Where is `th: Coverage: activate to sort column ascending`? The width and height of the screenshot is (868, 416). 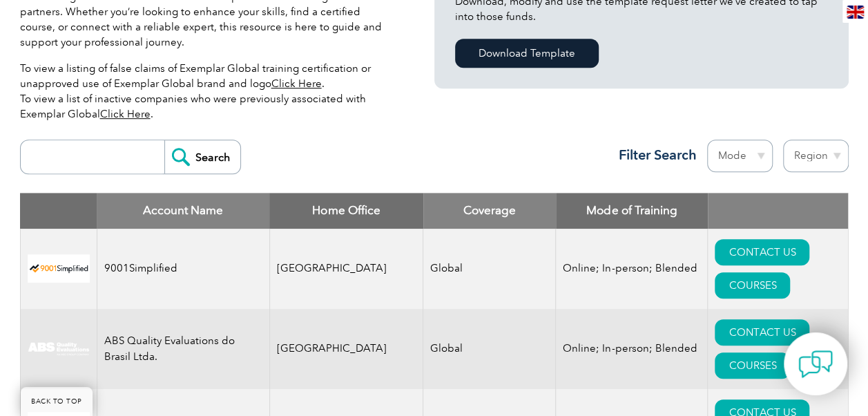
th: Coverage: activate to sort column ascending is located at coordinates (490, 211).